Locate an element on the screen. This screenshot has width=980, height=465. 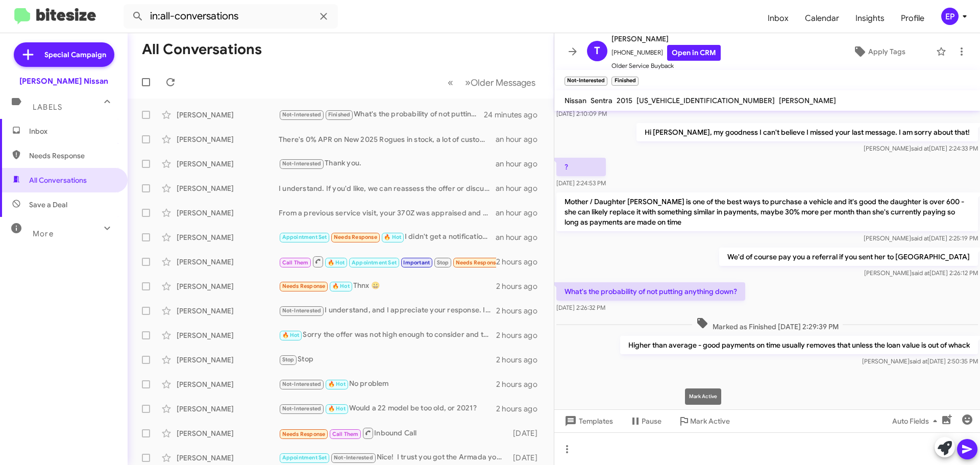
span: Calendar is located at coordinates (822, 18).